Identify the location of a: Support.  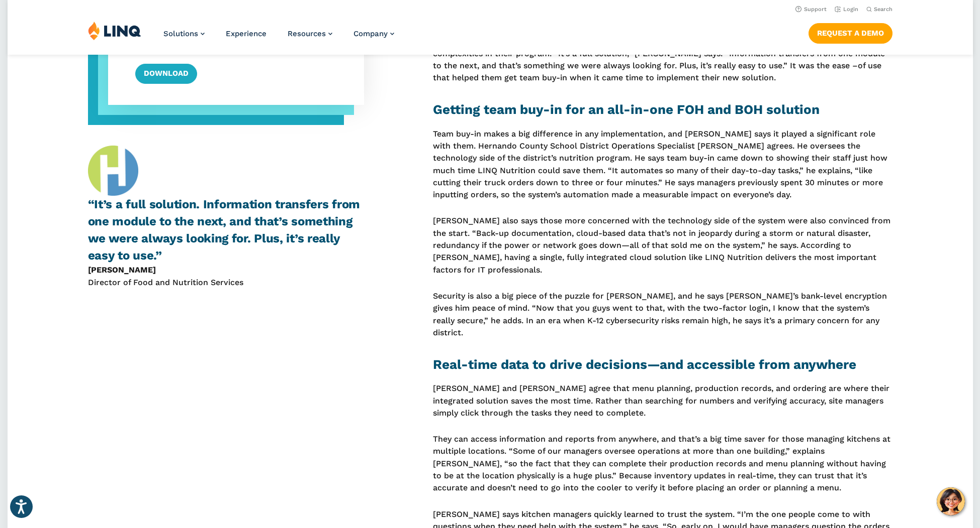
(810, 9).